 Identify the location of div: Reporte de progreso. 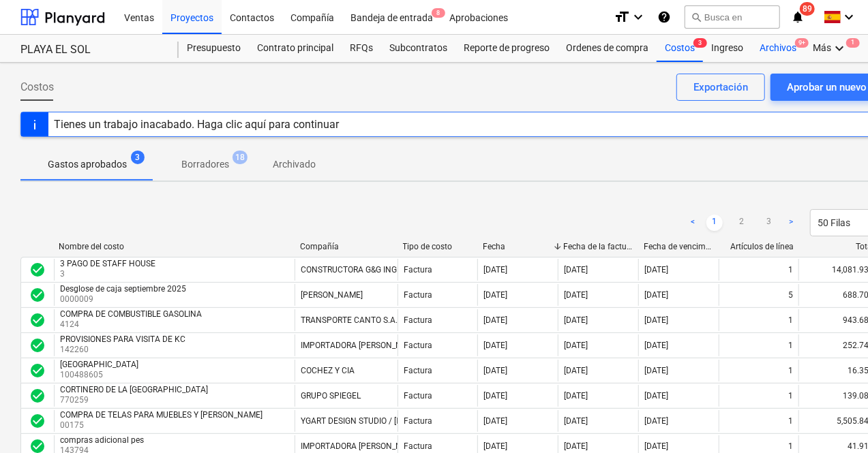
(507, 49).